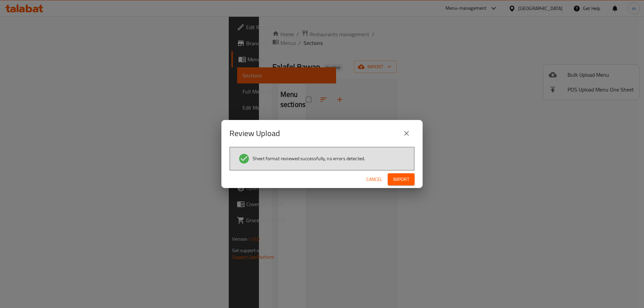  I want to click on button: Cancel, so click(374, 179).